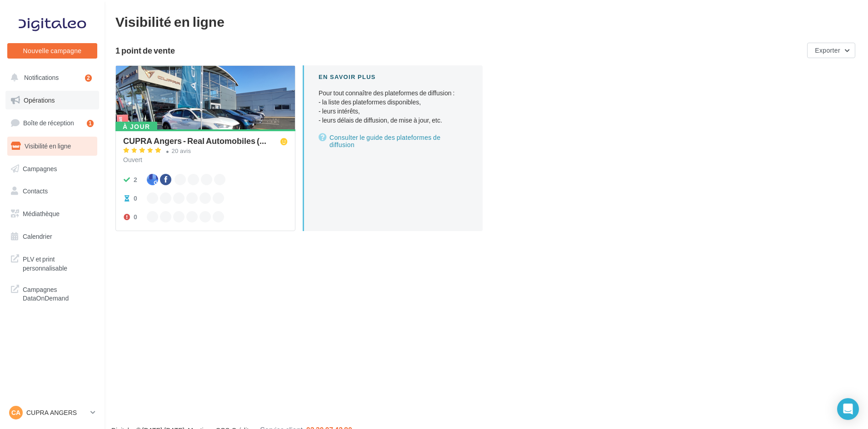  I want to click on div: En savoir plus, so click(393, 77).